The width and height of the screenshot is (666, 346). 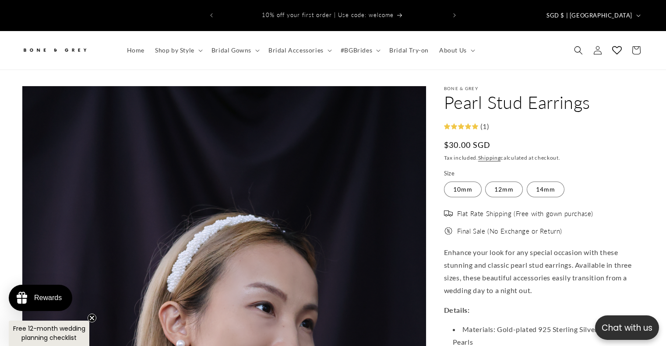 What do you see at coordinates (450, 174) in the screenshot?
I see `legend: Size` at bounding box center [450, 174].